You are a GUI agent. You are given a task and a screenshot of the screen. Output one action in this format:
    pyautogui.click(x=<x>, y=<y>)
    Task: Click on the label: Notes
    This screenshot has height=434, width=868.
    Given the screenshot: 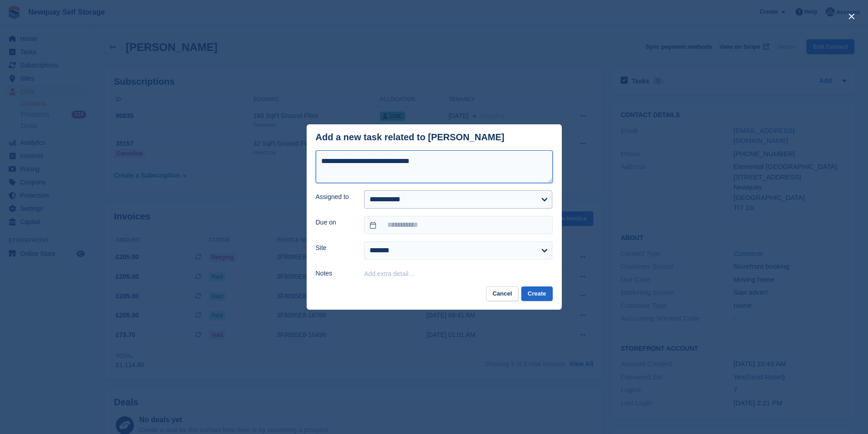 What is the action you would take?
    pyautogui.click(x=335, y=273)
    